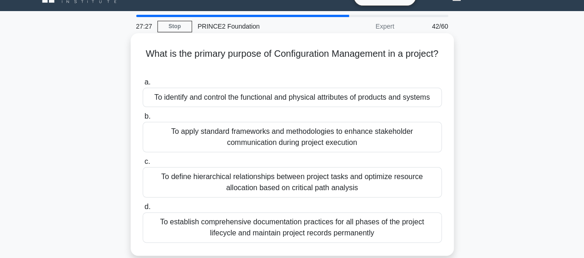 Image resolution: width=584 pixels, height=258 pixels. Describe the element at coordinates (144, 26) in the screenshot. I see `div: 27:27` at that location.